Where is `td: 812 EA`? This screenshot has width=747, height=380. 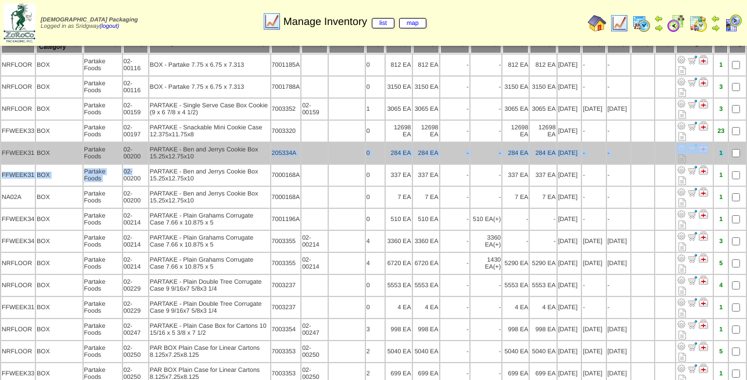
td: 812 EA is located at coordinates (515, 65).